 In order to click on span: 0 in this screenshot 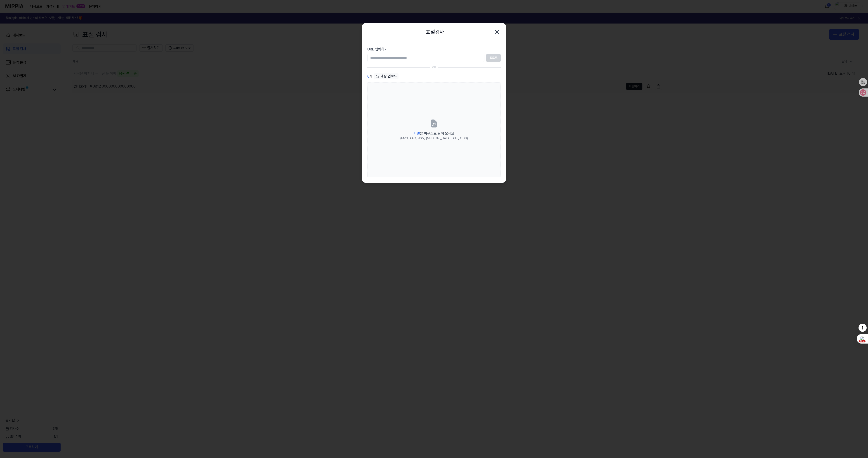, I will do `click(368, 77)`.